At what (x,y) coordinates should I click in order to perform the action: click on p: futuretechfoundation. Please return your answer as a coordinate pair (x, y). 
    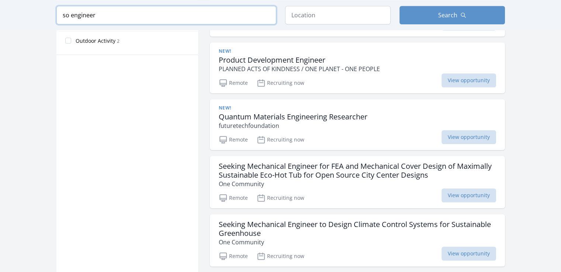
    Looking at the image, I should click on (293, 126).